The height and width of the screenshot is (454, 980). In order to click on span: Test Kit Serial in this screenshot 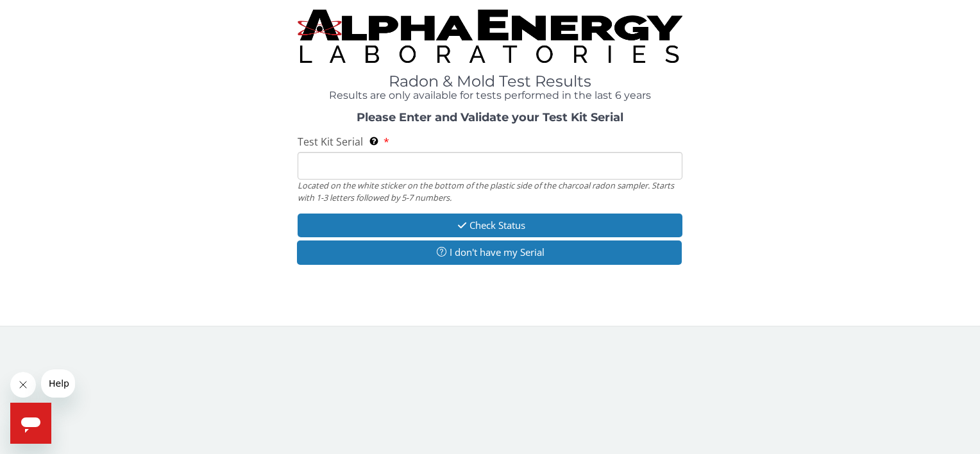, I will do `click(331, 142)`.